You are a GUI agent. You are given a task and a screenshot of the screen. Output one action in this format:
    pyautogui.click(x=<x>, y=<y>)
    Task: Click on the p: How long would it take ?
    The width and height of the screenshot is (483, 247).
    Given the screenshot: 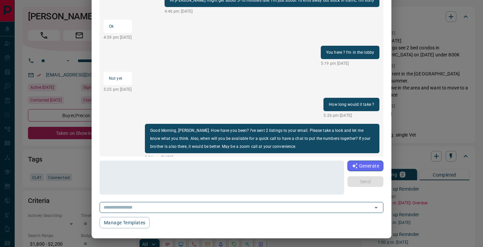 What is the action you would take?
    pyautogui.click(x=352, y=104)
    